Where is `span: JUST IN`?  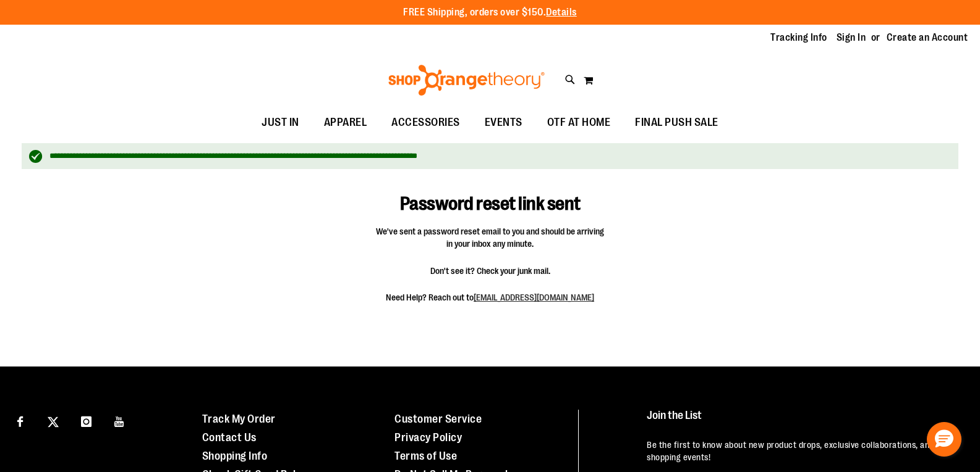 span: JUST IN is located at coordinates (280, 122).